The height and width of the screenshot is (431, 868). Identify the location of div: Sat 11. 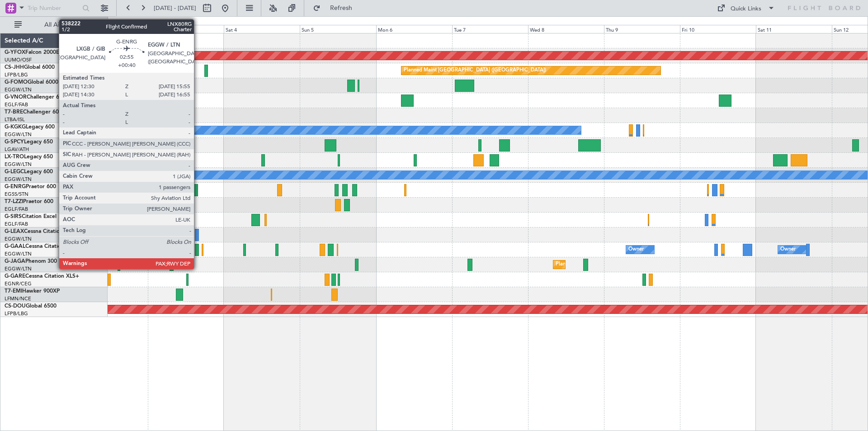
(794, 29).